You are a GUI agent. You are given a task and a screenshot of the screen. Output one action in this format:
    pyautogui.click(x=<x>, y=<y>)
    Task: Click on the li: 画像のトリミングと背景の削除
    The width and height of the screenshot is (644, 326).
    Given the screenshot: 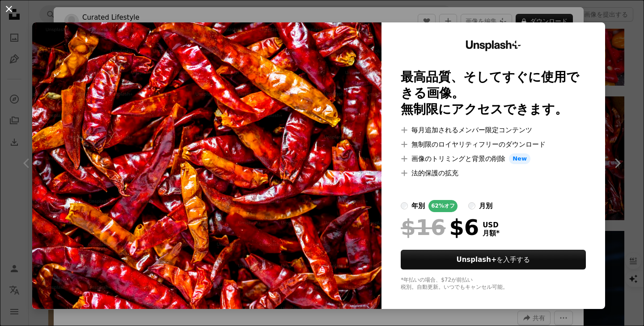 What is the action you would take?
    pyautogui.click(x=493, y=159)
    